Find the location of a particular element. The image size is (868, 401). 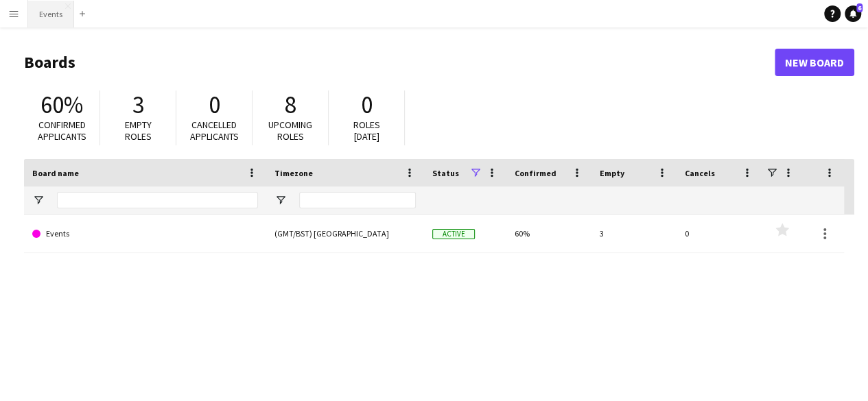

span: 8 is located at coordinates (290, 105).